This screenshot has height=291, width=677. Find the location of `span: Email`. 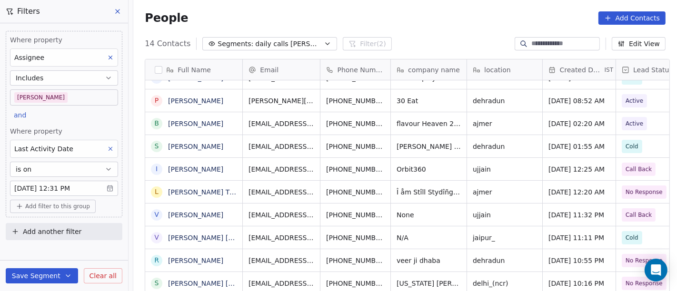

span: Email is located at coordinates (269, 70).